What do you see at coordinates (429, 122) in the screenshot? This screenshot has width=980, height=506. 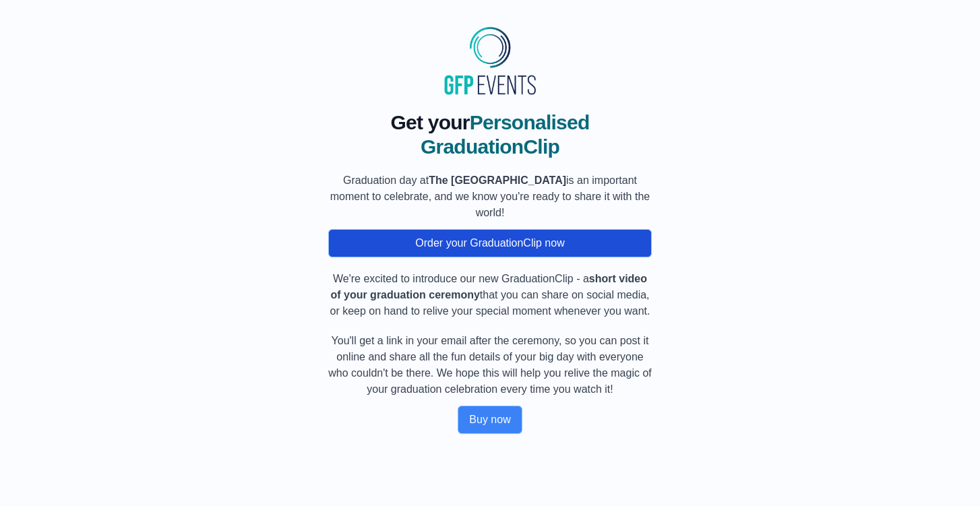 I see `span: Get your` at bounding box center [429, 122].